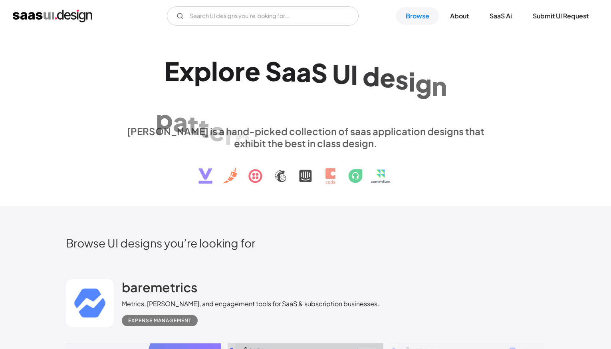 The height and width of the screenshot is (349, 611). I want to click on a: About, so click(460, 16).